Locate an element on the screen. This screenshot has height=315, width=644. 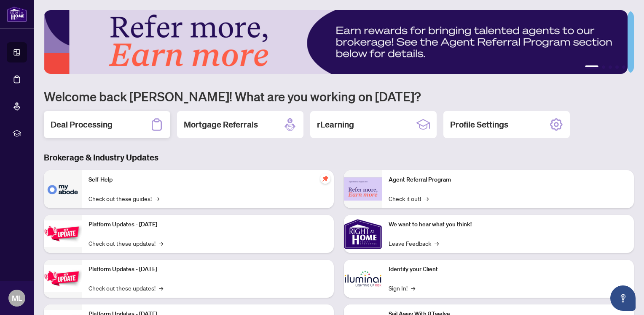
button: 2 is located at coordinates (604, 67).